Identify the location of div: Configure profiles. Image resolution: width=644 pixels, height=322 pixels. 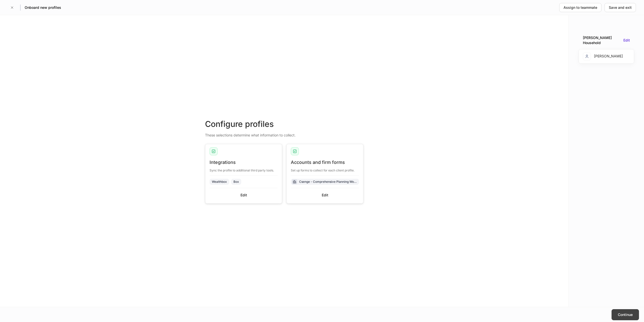
(284, 124).